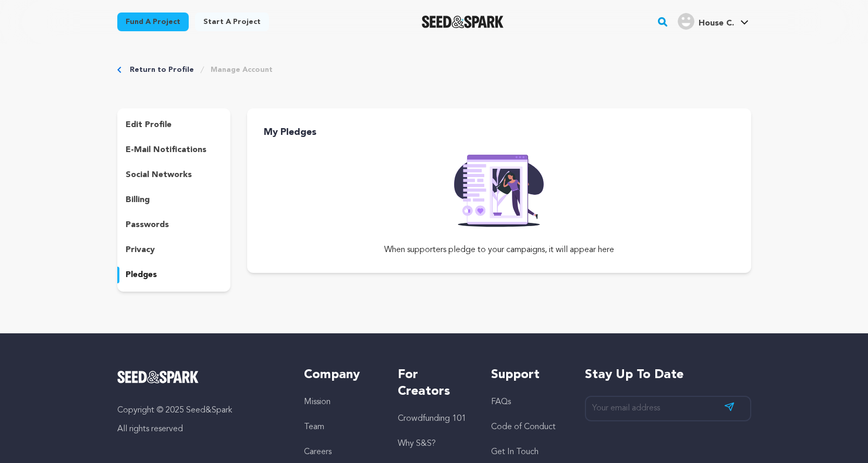 Image resolution: width=868 pixels, height=463 pixels. I want to click on button: social networks, so click(174, 175).